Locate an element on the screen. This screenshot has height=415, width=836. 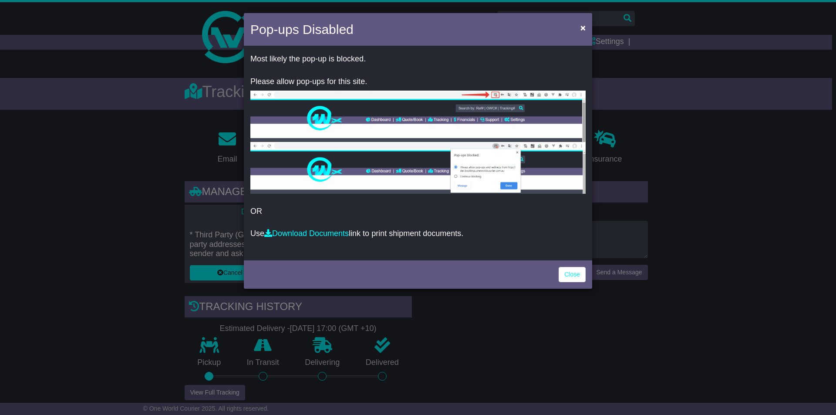
a: Close is located at coordinates (572, 274).